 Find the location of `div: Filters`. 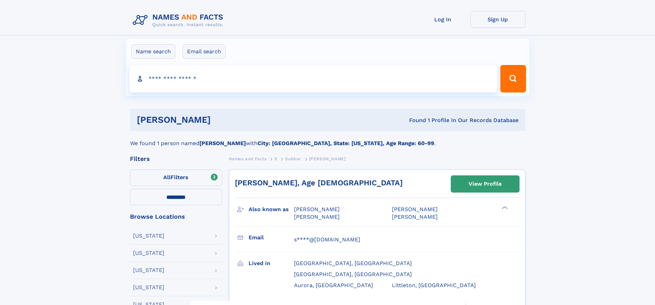

div: Filters is located at coordinates (176, 159).